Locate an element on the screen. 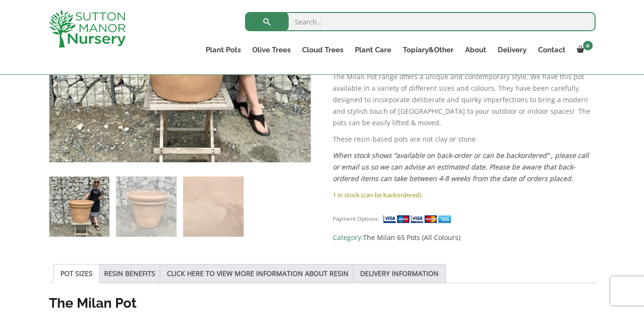  p: These resin-based pots are not clay or stone. is located at coordinates (463, 139).